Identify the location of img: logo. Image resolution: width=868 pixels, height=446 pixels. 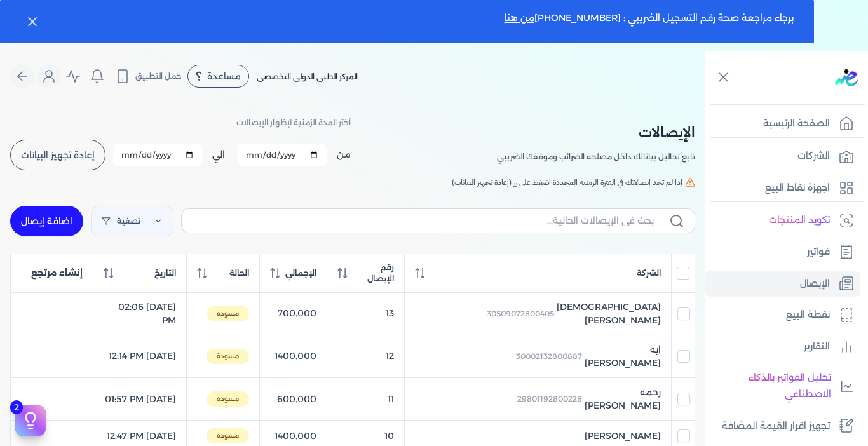
(845, 77).